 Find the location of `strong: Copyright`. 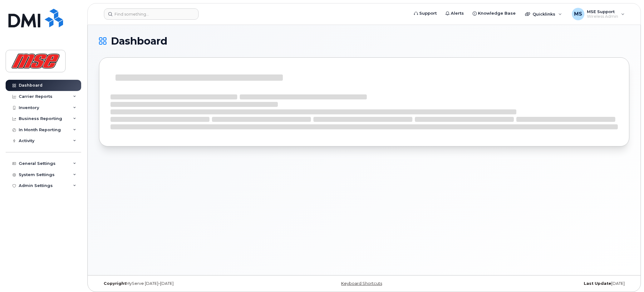

strong: Copyright is located at coordinates (115, 283).